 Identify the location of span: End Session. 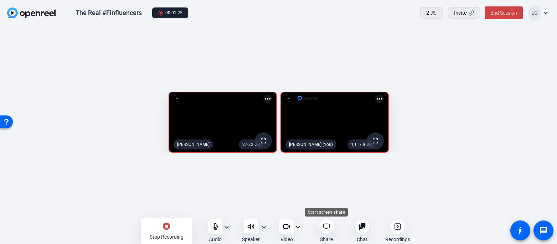
(504, 13).